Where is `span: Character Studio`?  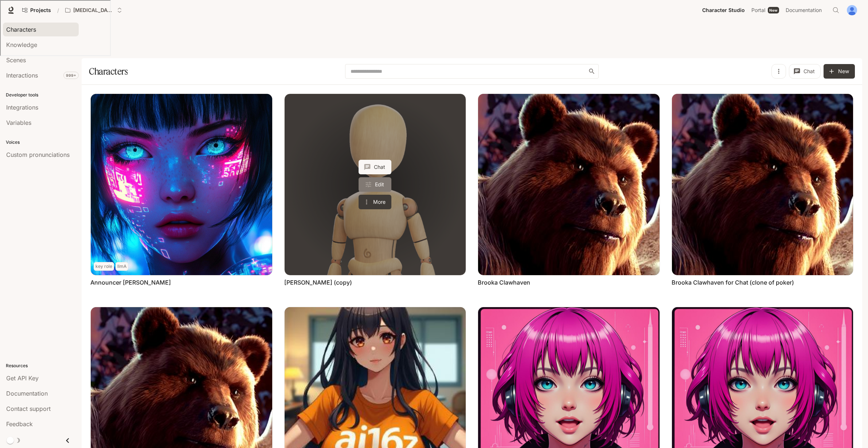
span: Character Studio is located at coordinates (723, 10).